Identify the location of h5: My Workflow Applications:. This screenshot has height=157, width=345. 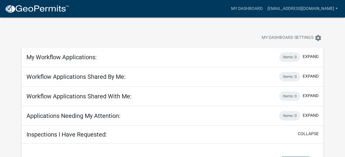
(62, 57).